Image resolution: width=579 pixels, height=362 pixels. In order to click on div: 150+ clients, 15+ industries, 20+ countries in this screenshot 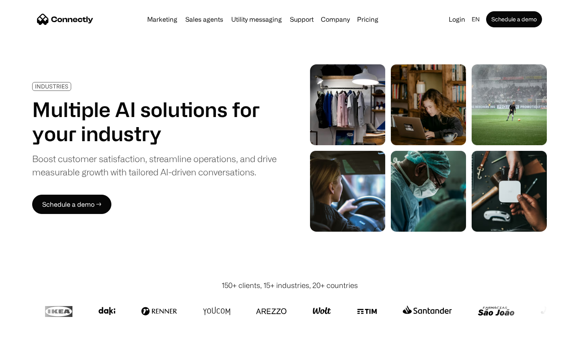, I will do `click(289, 285)`.